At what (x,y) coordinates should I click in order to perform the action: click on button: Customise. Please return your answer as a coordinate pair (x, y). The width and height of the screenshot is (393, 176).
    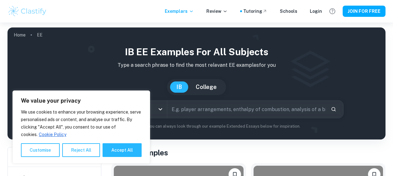
    Looking at the image, I should click on (40, 150).